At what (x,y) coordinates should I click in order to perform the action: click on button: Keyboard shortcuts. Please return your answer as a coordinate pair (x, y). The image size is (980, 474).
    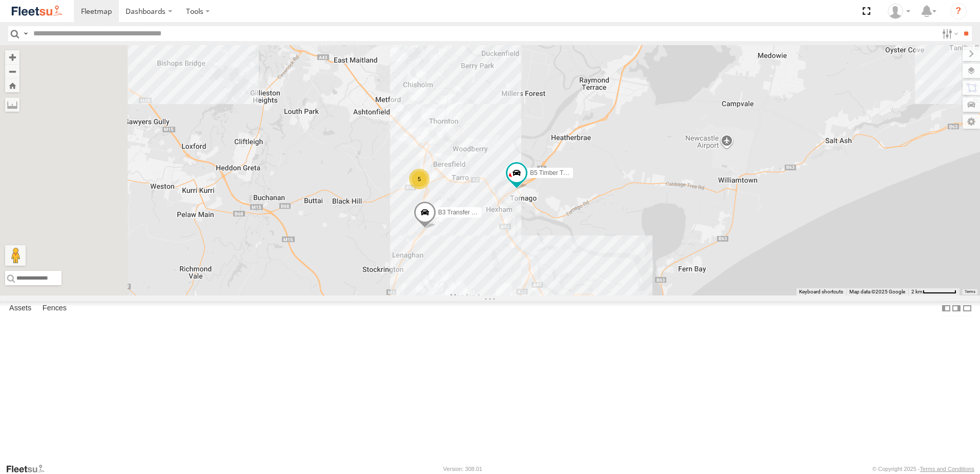
    Looking at the image, I should click on (821, 292).